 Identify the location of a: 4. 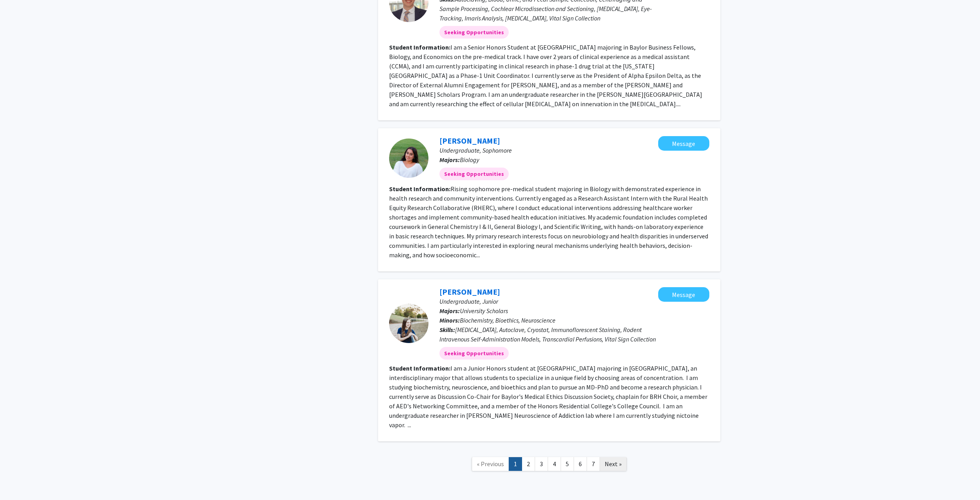
(554, 464).